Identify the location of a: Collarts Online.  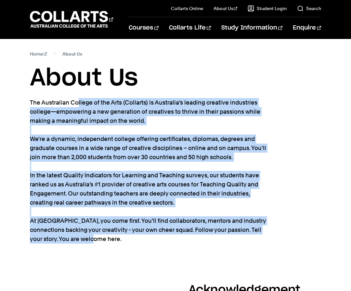
(187, 8).